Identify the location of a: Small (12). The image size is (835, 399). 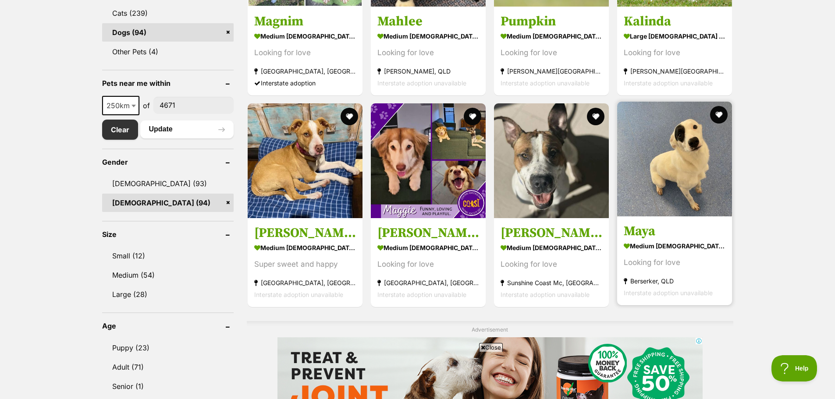
(168, 256).